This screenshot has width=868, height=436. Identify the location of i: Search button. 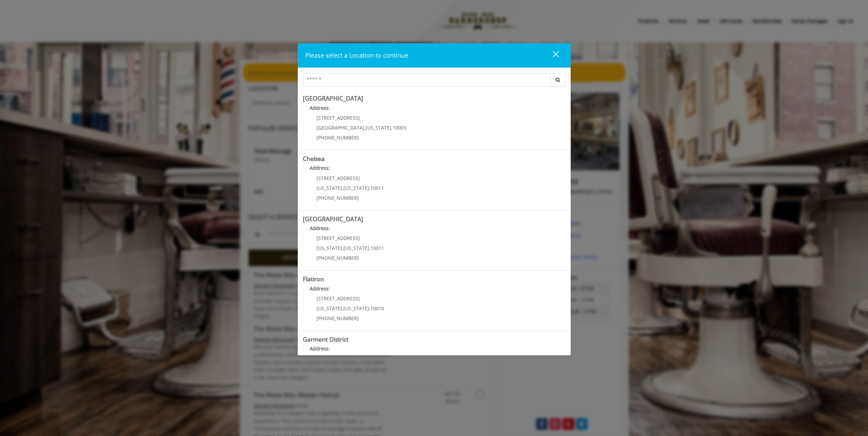
(558, 80).